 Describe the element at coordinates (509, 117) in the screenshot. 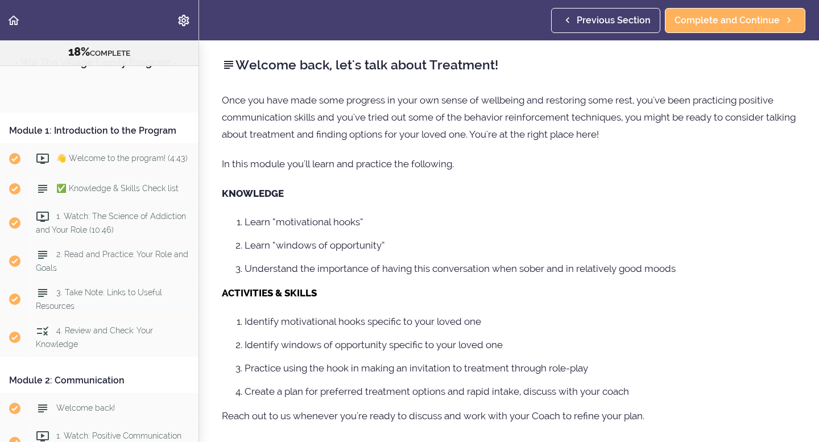

I see `p: Once you have made some progress in your own sense of wellbeing and restoring some rest, you've b...` at that location.